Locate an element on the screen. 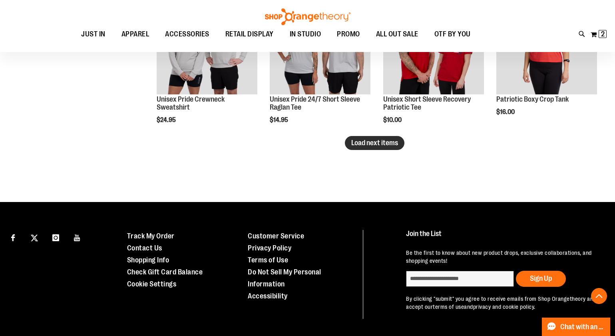  button: Sign Up is located at coordinates (541, 279).